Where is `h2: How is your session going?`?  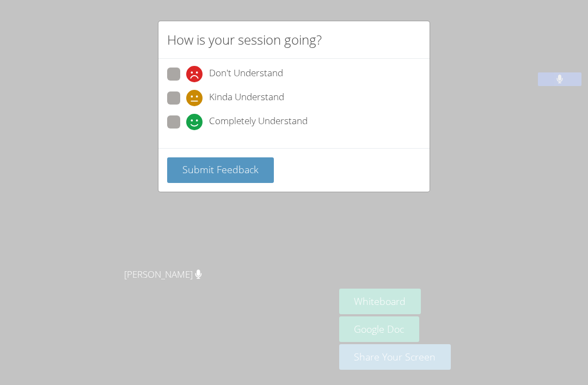
h2: How is your session going? is located at coordinates (245, 40).